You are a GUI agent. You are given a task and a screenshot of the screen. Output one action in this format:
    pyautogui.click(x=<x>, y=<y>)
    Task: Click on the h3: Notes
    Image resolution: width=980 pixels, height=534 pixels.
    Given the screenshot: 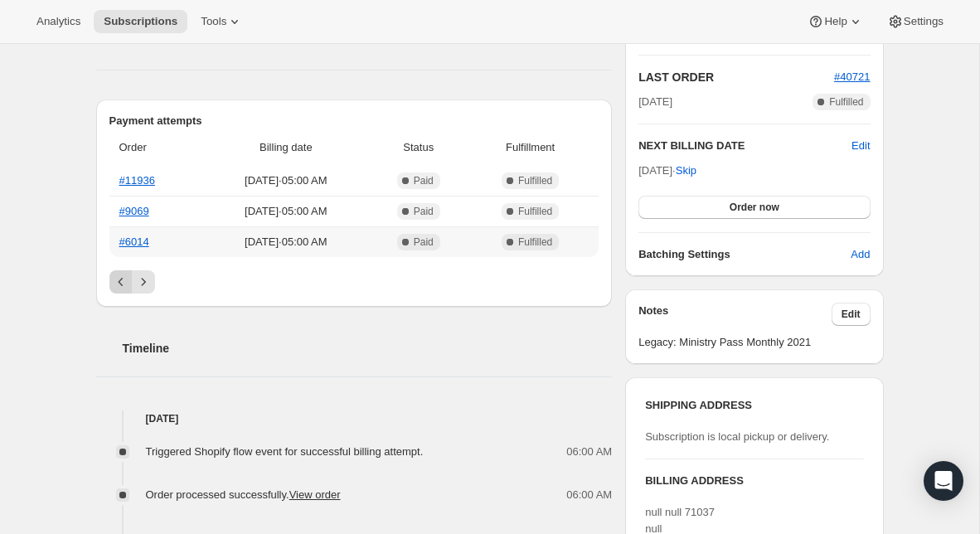 What is the action you would take?
    pyautogui.click(x=734, y=314)
    